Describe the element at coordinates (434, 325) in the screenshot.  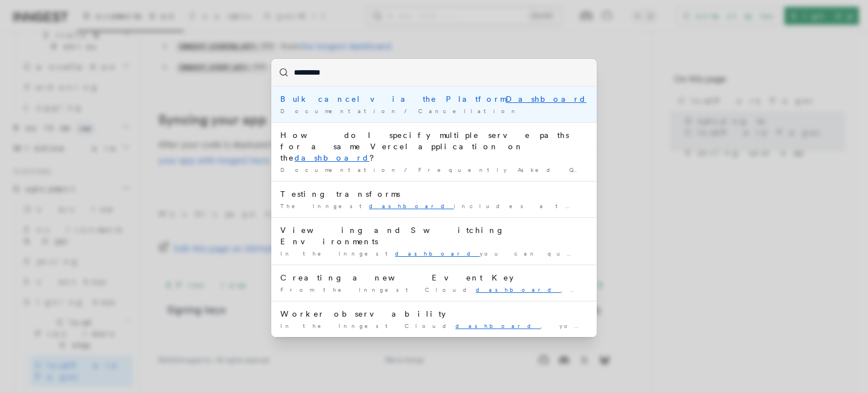
I see `div: In the Inngest Cloud , you can view the connection …` at that location.